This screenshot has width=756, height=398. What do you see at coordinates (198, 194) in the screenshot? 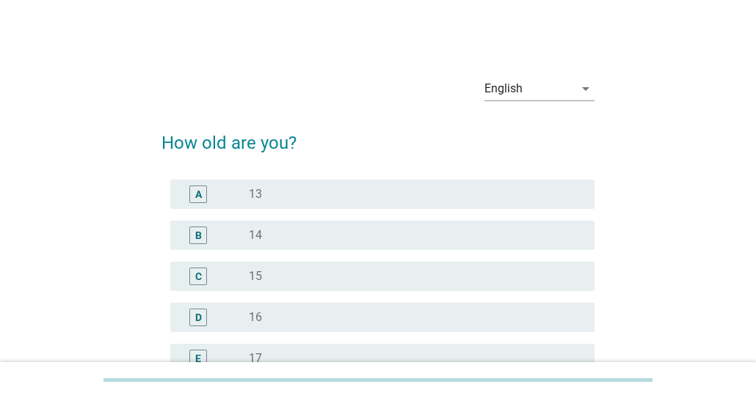
I see `div: A` at bounding box center [198, 194].